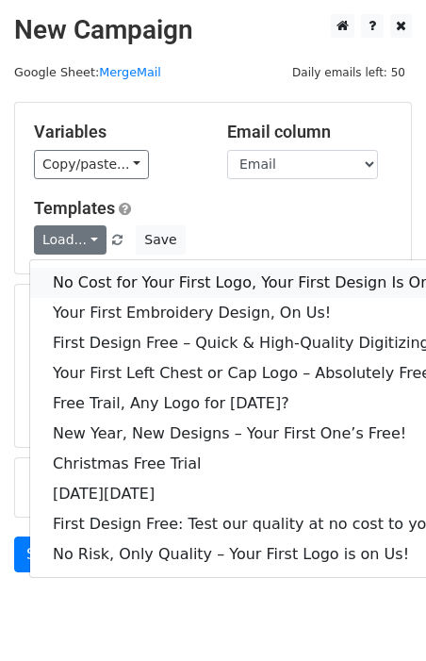 This screenshot has width=426, height=661. Describe the element at coordinates (160, 240) in the screenshot. I see `button: Save` at that location.